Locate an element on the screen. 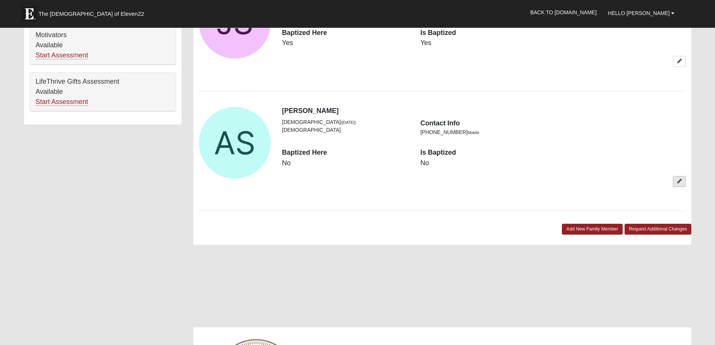 The width and height of the screenshot is (715, 345). div: LifeThrive Gifts Assessment Available is located at coordinates (103, 92).